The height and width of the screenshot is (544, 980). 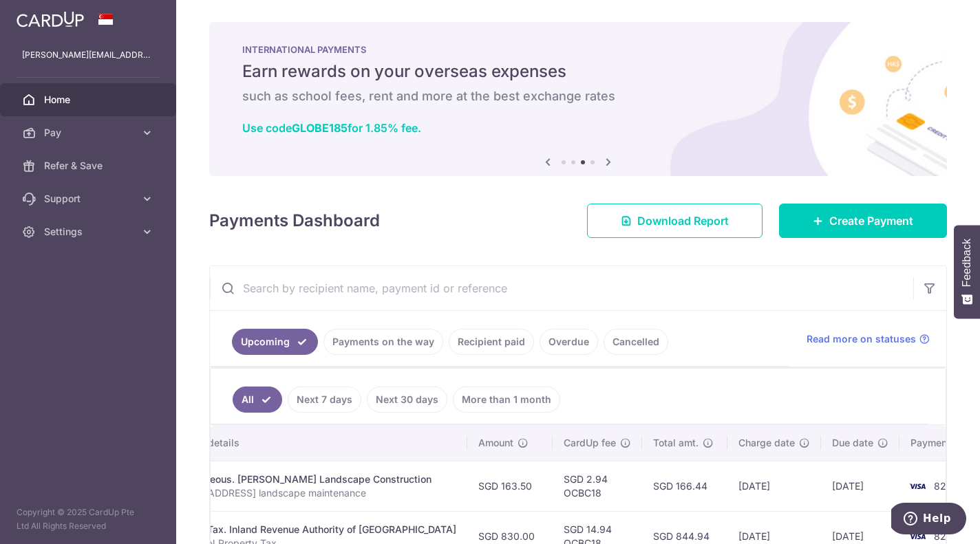 What do you see at coordinates (274, 342) in the screenshot?
I see `a: Upcoming` at bounding box center [274, 342].